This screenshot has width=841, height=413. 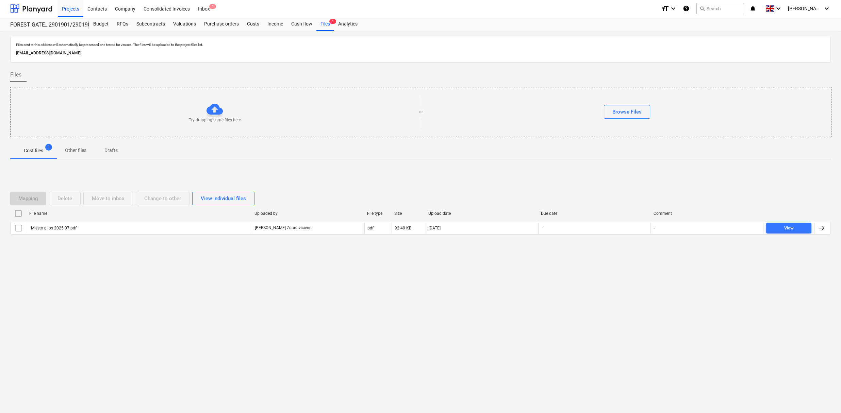 I want to click on a: Valuations, so click(x=184, y=24).